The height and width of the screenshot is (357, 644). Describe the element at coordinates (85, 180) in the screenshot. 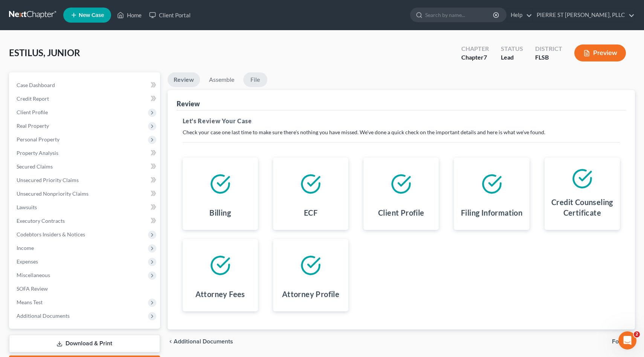

I see `a: Unsecured Priority Claims` at that location.